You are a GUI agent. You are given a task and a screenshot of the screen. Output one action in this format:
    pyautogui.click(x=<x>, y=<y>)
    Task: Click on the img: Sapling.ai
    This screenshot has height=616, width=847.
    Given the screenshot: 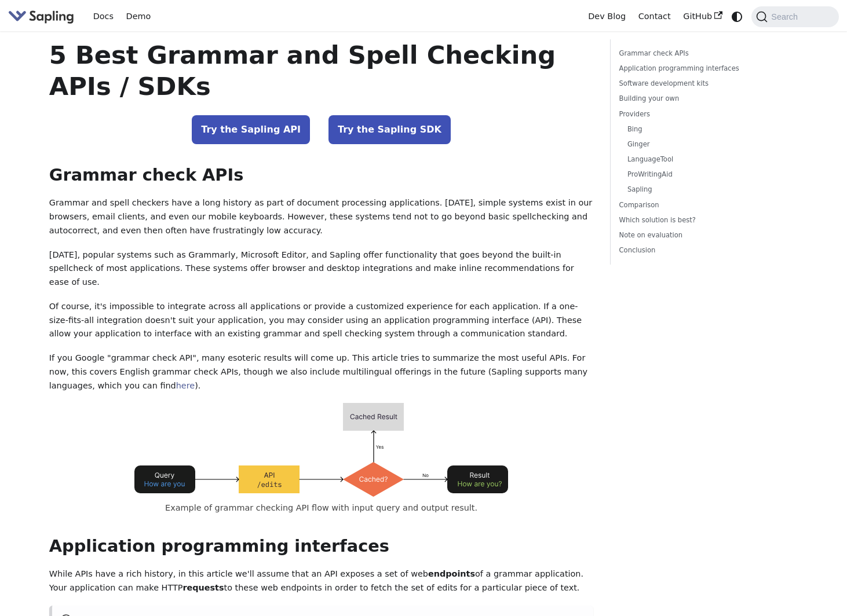 What is the action you would take?
    pyautogui.click(x=41, y=16)
    